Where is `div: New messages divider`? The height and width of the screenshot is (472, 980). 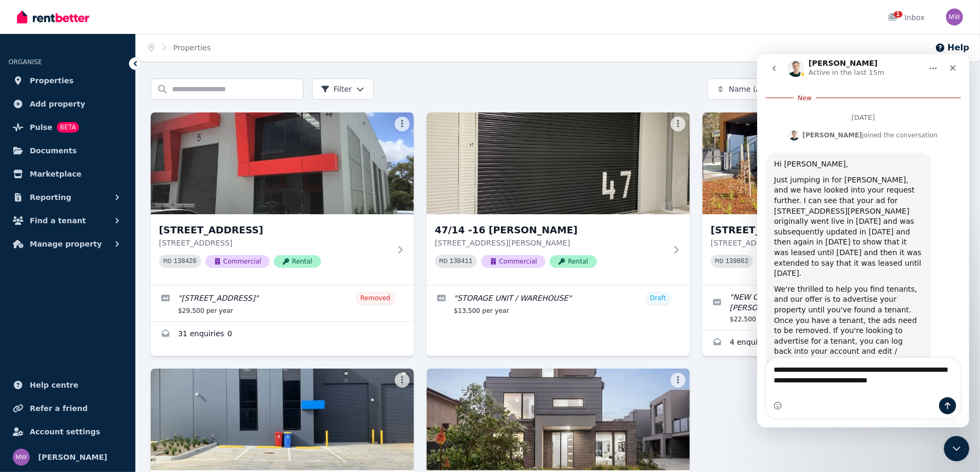 div: New messages divider is located at coordinates (106, 44).